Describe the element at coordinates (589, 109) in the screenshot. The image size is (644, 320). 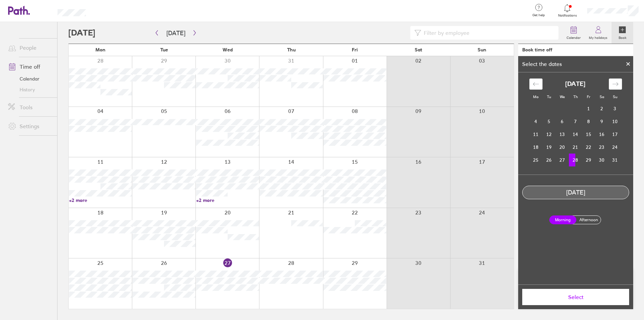
I see `td: Friday, August 1, 2025` at that location.